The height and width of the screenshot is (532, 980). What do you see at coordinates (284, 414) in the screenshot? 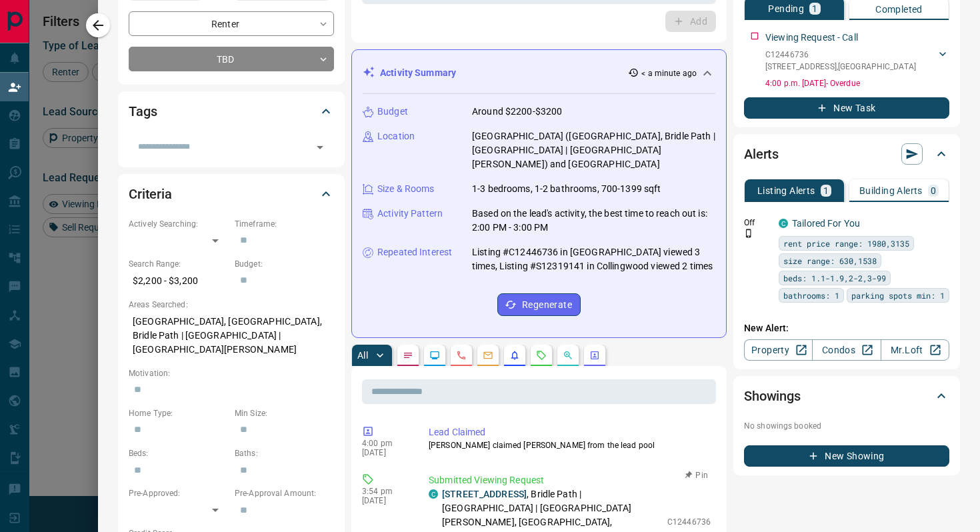
I see `p: Min Size:` at bounding box center [284, 414].